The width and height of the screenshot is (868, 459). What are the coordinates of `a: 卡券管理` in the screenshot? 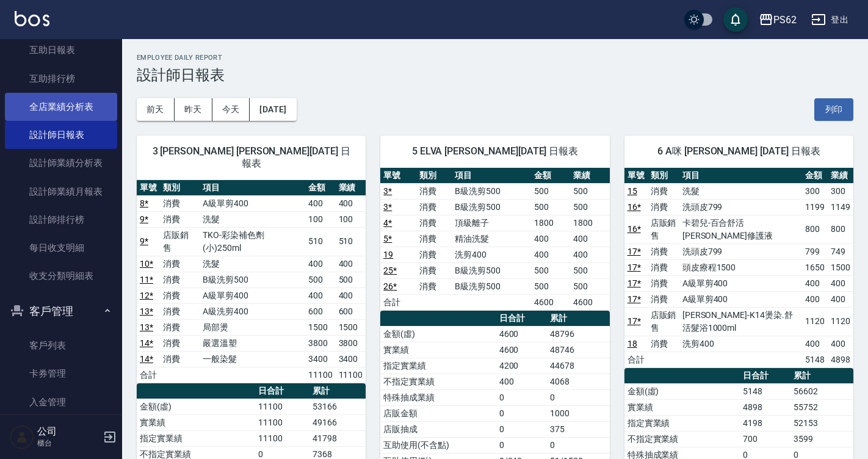 It's located at (61, 374).